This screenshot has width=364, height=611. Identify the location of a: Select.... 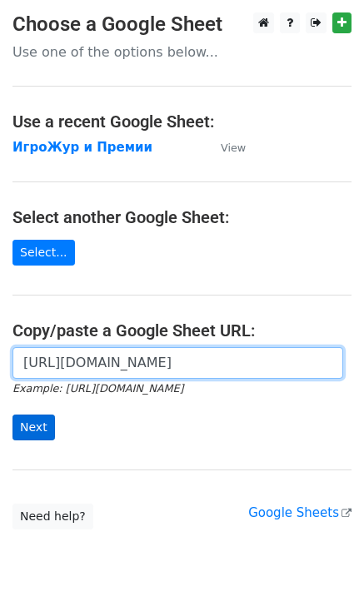
(43, 252).